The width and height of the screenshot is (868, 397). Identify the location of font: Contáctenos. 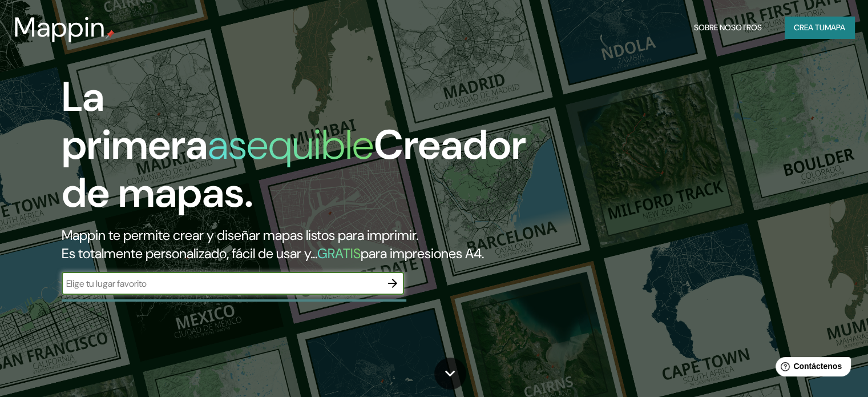
(51, 14).